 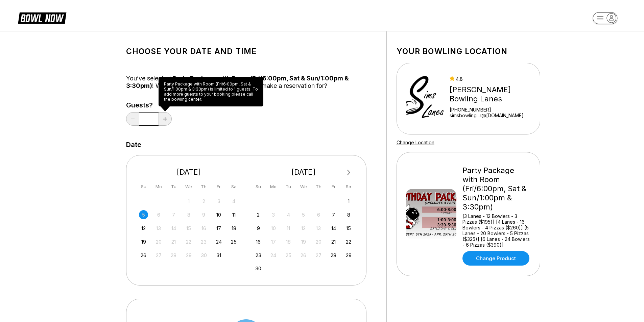 I want to click on div: Not available Thursday, October 23rd, 2025, so click(x=204, y=242).